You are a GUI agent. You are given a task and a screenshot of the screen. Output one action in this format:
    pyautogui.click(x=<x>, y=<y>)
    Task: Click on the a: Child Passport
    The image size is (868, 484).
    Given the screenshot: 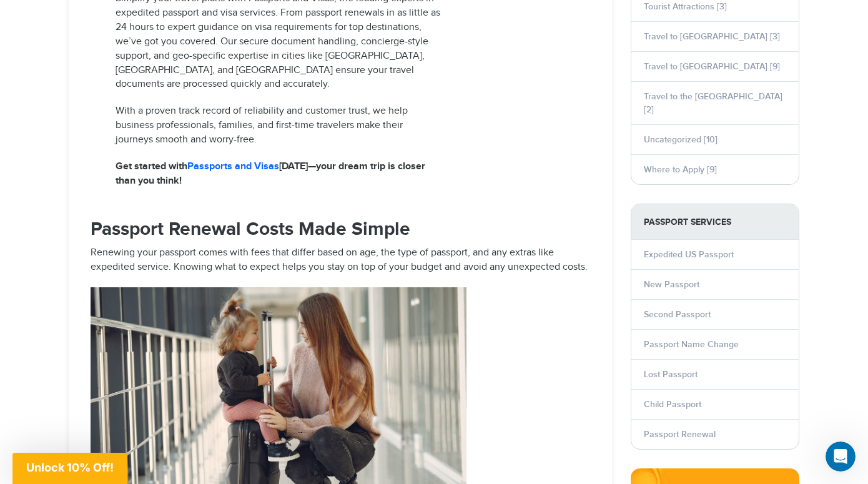 What is the action you would take?
    pyautogui.click(x=673, y=404)
    